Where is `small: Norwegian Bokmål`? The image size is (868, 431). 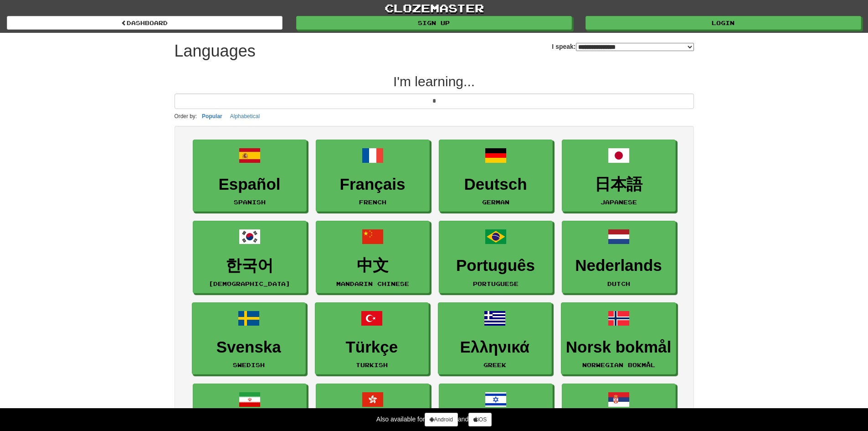
small: Norwegian Bokmål is located at coordinates (619, 364).